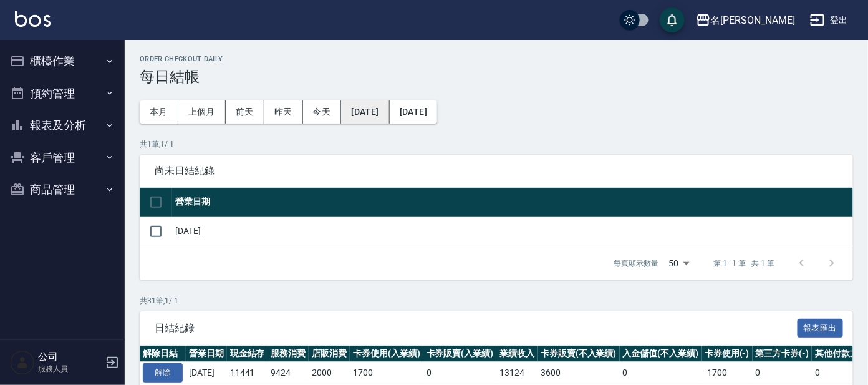 Image resolution: width=868 pixels, height=385 pixels. Describe the element at coordinates (744, 263) in the screenshot. I see `p: 第 1–1 筆 共 1 筆` at that location.